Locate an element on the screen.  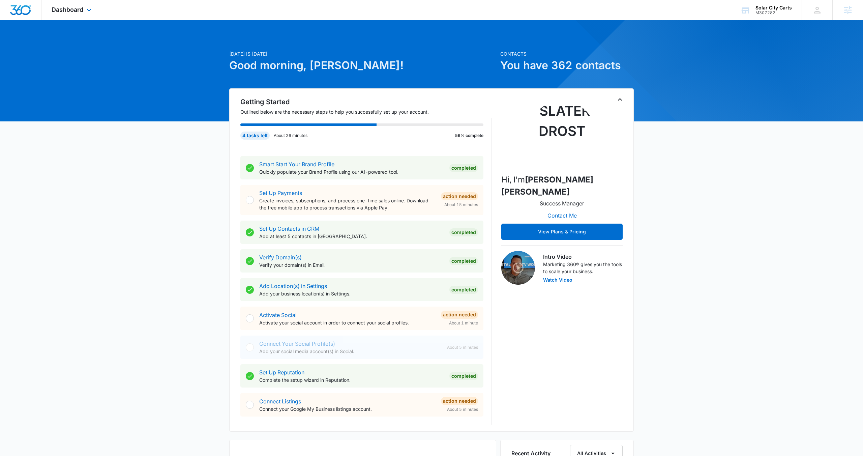
p: Quickly populate your Brand Profile using our AI-powered tool. is located at coordinates (351, 172).